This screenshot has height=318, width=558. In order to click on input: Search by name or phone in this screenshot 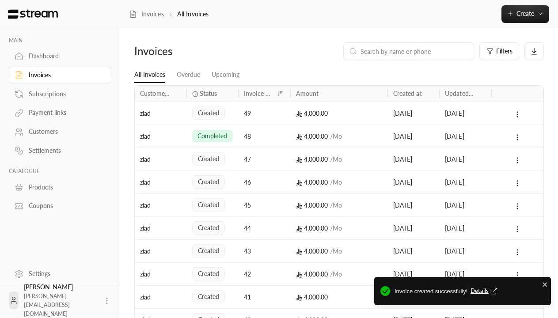, I will do `click(414, 51)`.